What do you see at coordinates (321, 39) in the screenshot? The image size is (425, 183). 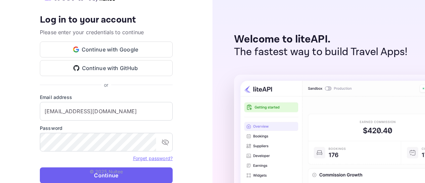 I see `p: Welcome to liteAPI.` at bounding box center [321, 39].